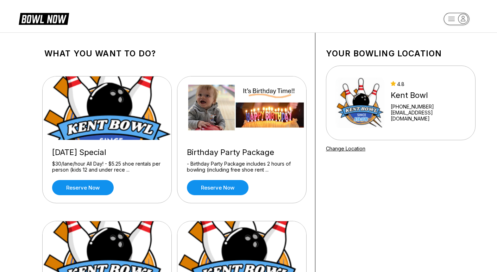 This screenshot has height=272, width=497. I want to click on img: Birthday Party Package, so click(242, 108).